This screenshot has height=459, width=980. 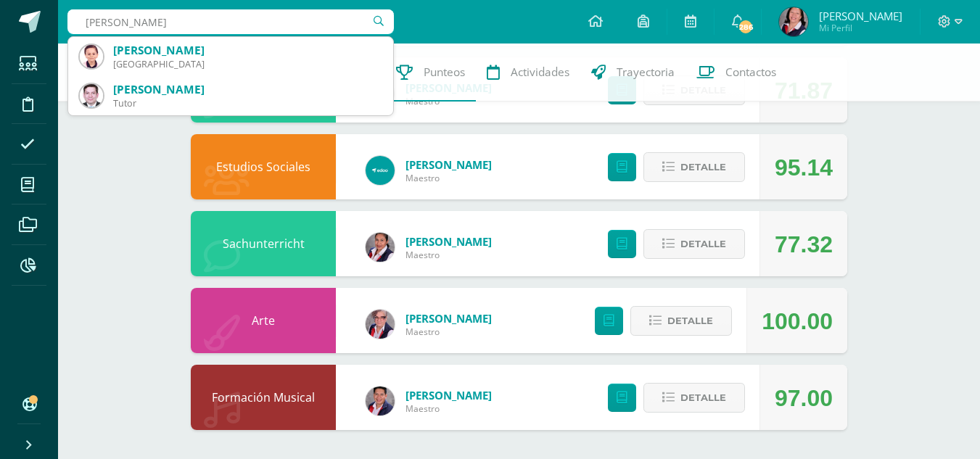 What do you see at coordinates (263, 321) in the screenshot?
I see `div: Arte` at bounding box center [263, 321].